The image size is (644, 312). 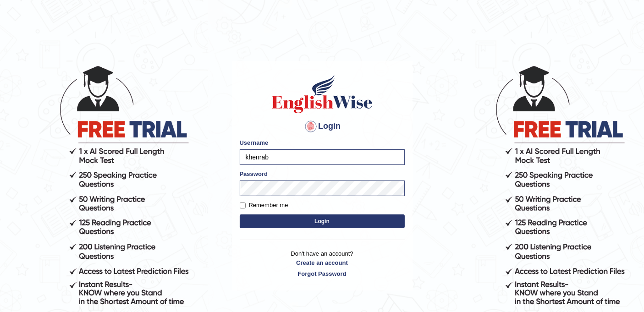 What do you see at coordinates (322, 263) in the screenshot?
I see `a: Create an account` at bounding box center [322, 263].